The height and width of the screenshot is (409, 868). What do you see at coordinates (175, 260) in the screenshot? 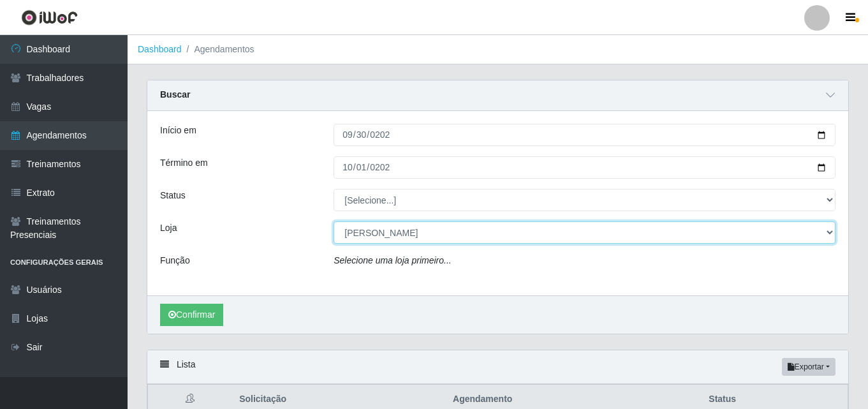
I see `label: Função` at bounding box center [175, 260].